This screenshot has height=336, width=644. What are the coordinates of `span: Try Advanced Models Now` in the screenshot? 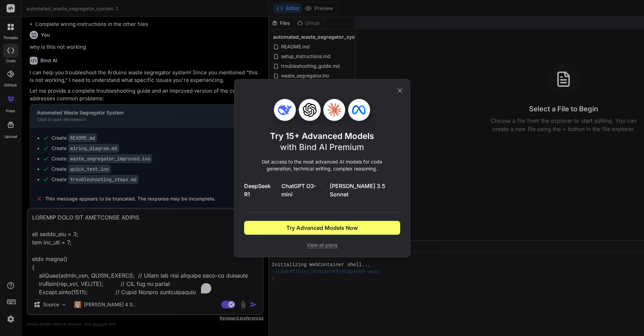 It's located at (322, 228).